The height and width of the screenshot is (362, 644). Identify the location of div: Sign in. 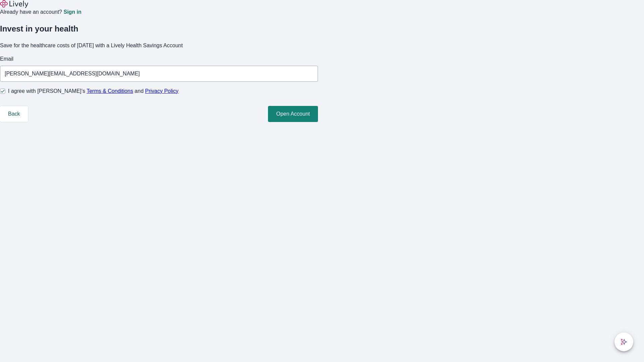
(72, 12).